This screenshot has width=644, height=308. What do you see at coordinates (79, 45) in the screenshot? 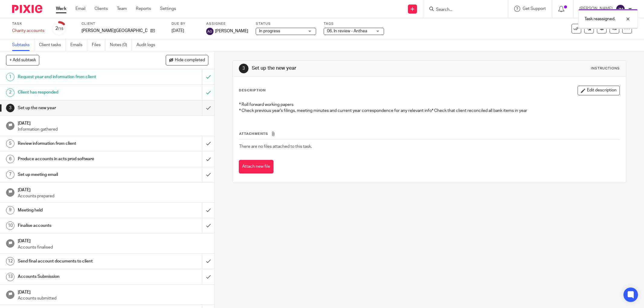
I see `a: Emails` at bounding box center [79, 45].